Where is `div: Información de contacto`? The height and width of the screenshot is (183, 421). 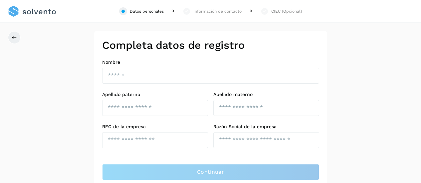
div: Información de contacto is located at coordinates (217, 11).